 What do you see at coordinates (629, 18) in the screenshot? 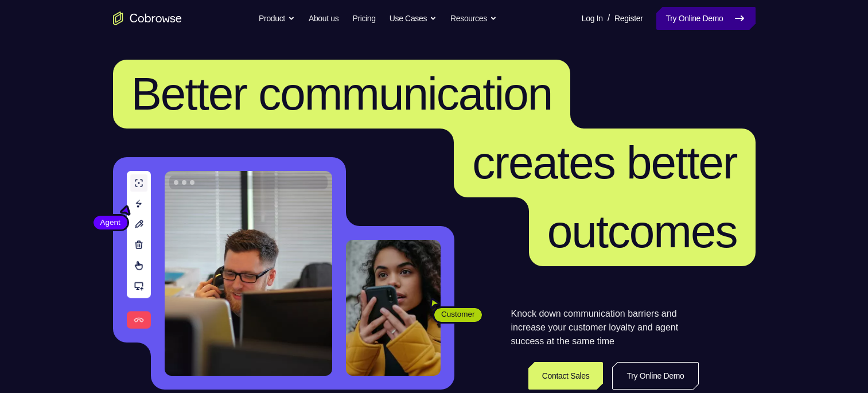
I see `a: Register` at bounding box center [629, 18].